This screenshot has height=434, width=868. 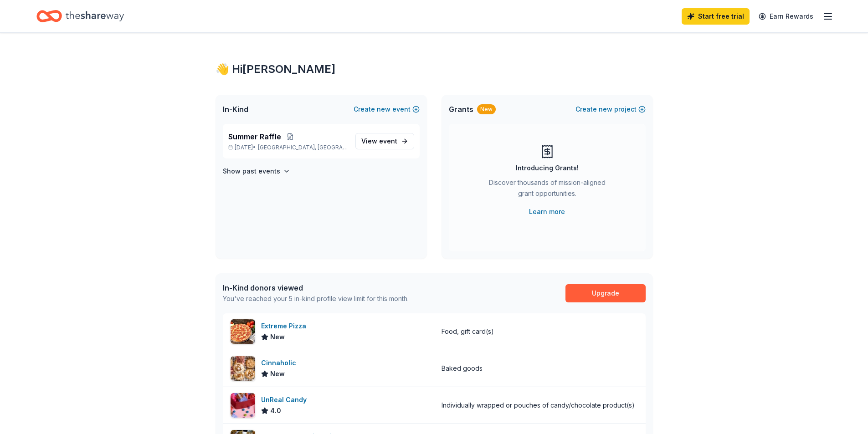 I want to click on a: Start free trial, so click(x=715, y=16).